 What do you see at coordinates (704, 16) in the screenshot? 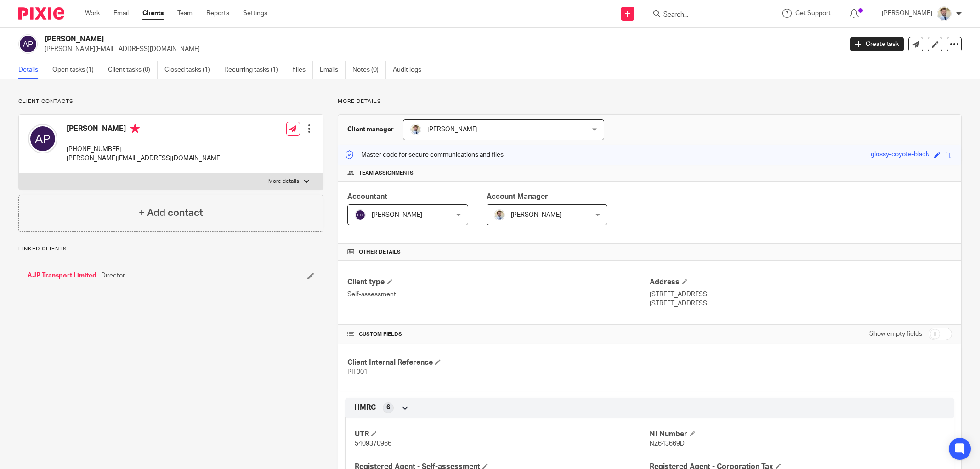
I see `input: Search` at bounding box center [704, 16].